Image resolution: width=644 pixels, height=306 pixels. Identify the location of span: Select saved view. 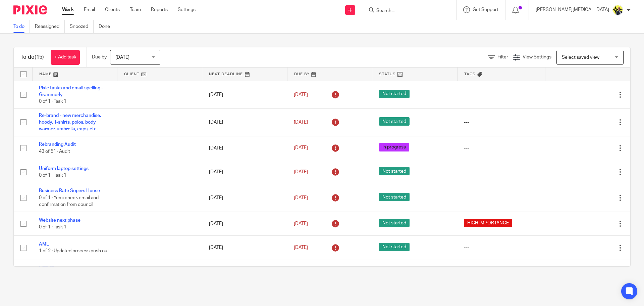
(581, 57).